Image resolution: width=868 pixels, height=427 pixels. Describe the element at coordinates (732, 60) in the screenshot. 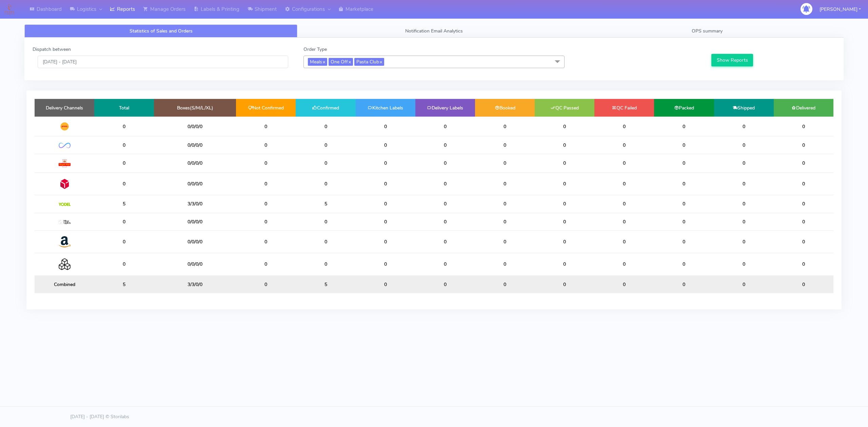

I see `button: Show Reports` at that location.